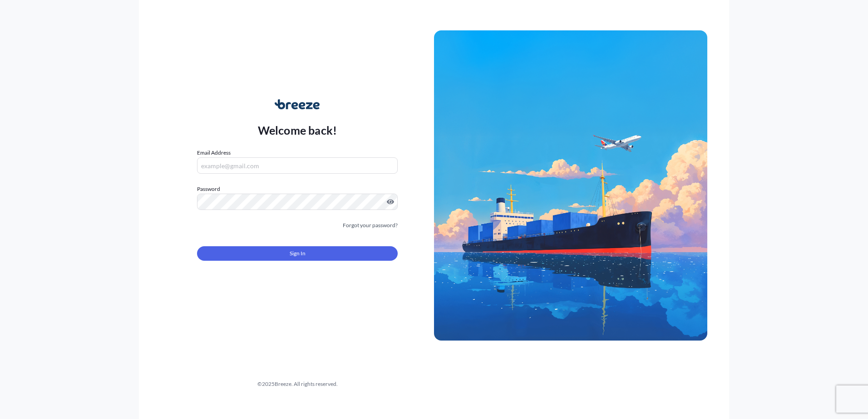 This screenshot has width=868, height=419. Describe the element at coordinates (570, 185) in the screenshot. I see `img: Ship illustration` at that location.